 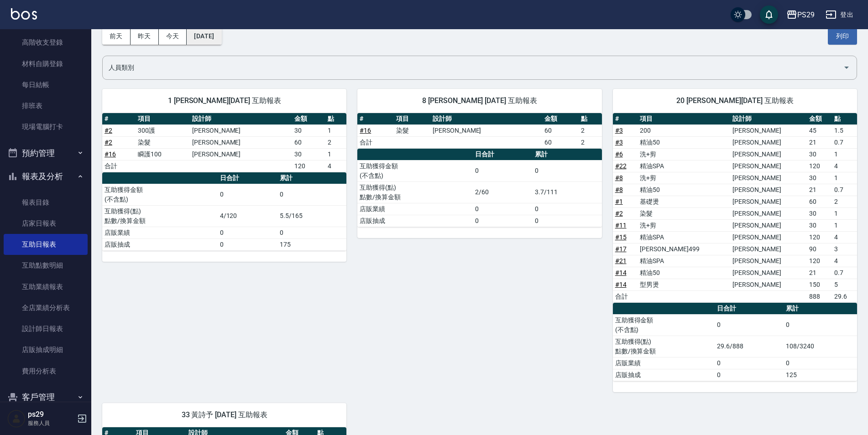 What do you see at coordinates (618, 178) in the screenshot?
I see `a: #8` at bounding box center [618, 178].